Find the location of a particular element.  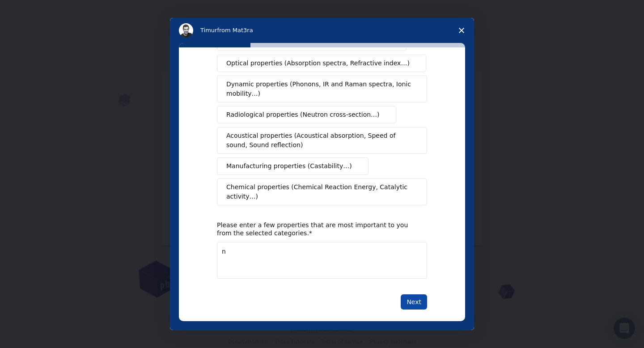

span: Acoustical properties (Acoustical absorption, Speed of sound, Sound reflection) is located at coordinates (319, 141).